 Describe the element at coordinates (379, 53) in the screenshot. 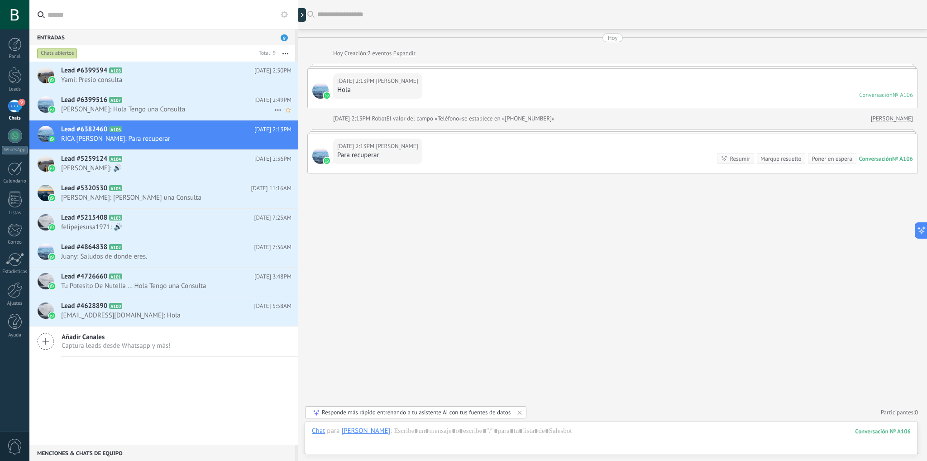

I see `span: 2 eventos` at that location.